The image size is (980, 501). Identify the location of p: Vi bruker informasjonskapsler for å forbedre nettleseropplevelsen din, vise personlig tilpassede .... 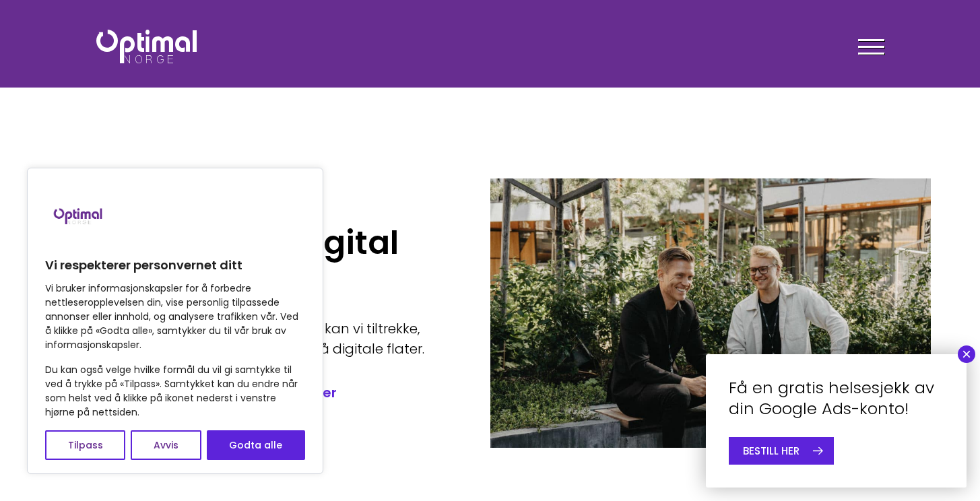
(175, 317).